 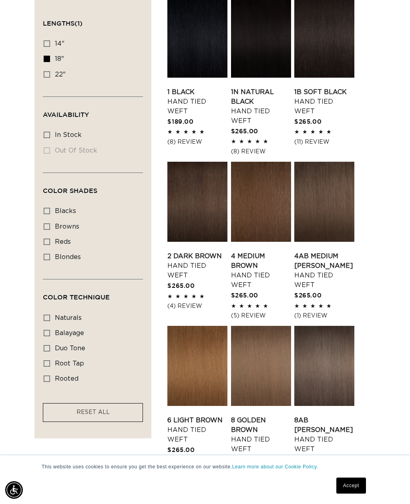 I want to click on span: 22", so click(x=60, y=74).